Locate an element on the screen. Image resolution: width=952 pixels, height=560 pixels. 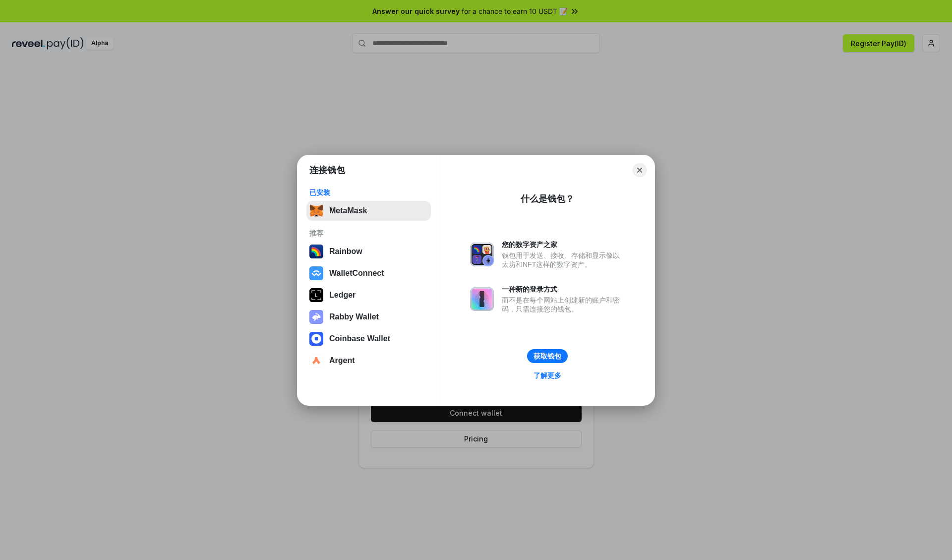
div: MetaMask is located at coordinates (349, 211).